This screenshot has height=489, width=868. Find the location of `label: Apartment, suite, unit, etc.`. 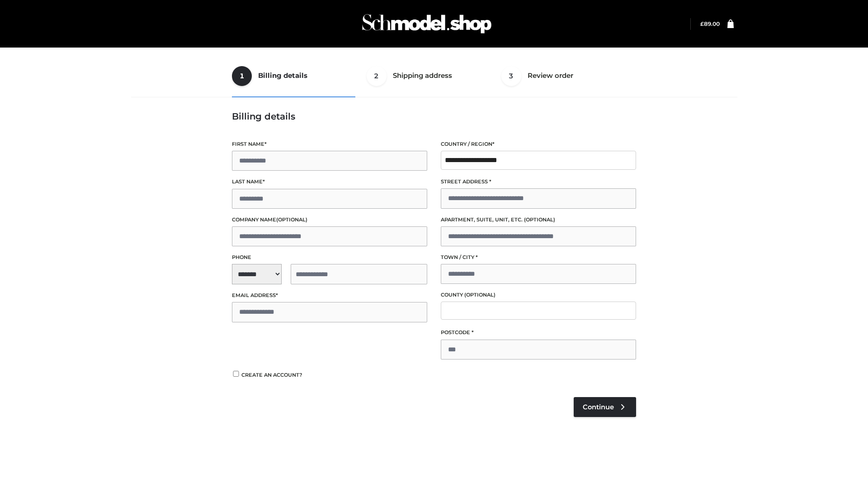

label: Apartment, suite, unit, etc. is located at coordinates (538, 219).